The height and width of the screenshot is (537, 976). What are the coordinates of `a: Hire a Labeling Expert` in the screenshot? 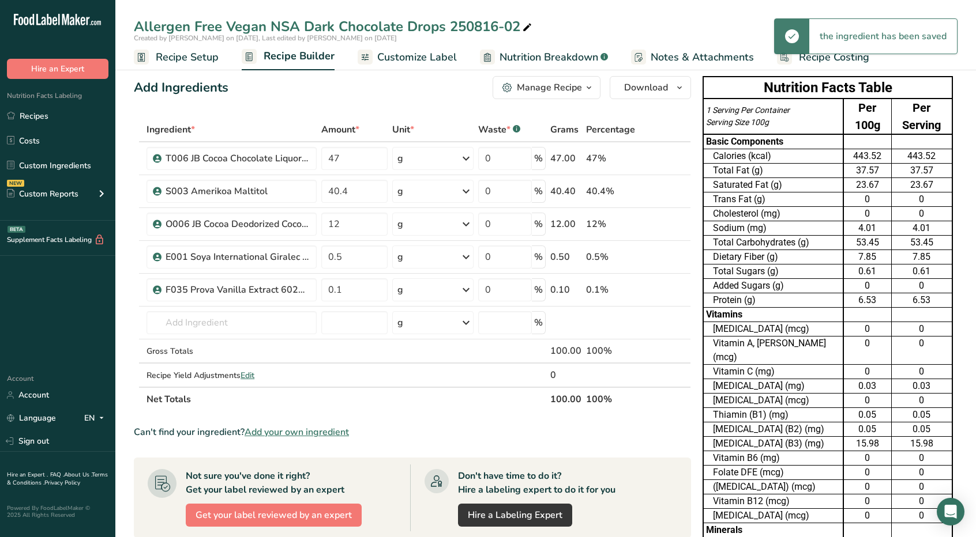 It's located at (515, 516).